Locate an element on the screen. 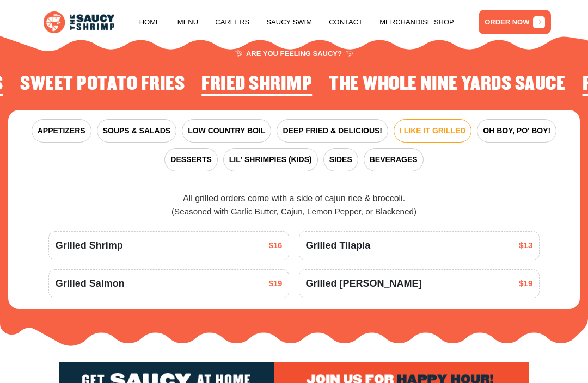 This screenshot has height=383, width=588. span: LIL' SHRIMPIES (KIDS) is located at coordinates (270, 159).